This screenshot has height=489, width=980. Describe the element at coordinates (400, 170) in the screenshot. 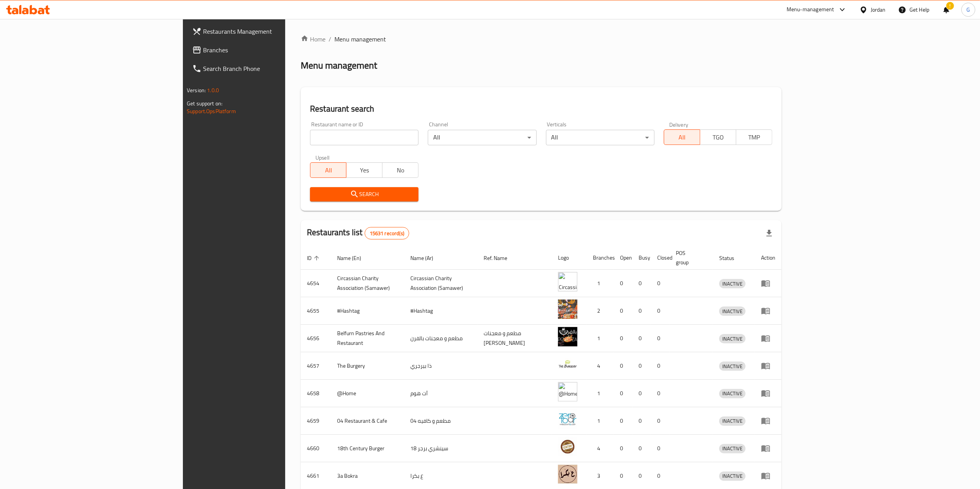

I see `span: No` at that location.